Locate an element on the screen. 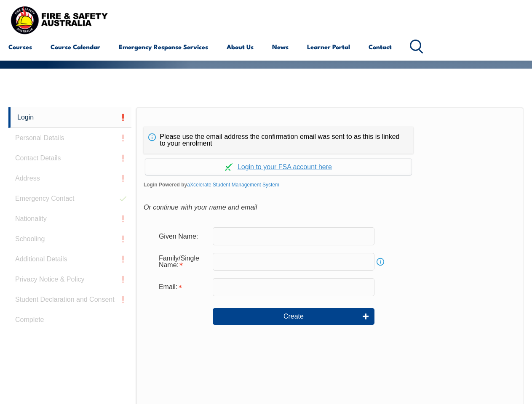  a: Emergency Response Services is located at coordinates (164, 47).